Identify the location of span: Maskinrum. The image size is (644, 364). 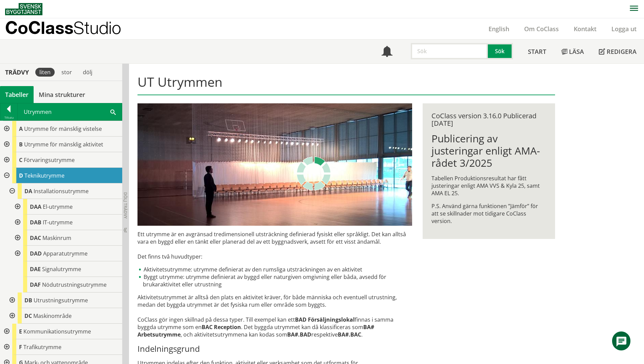
(57, 238).